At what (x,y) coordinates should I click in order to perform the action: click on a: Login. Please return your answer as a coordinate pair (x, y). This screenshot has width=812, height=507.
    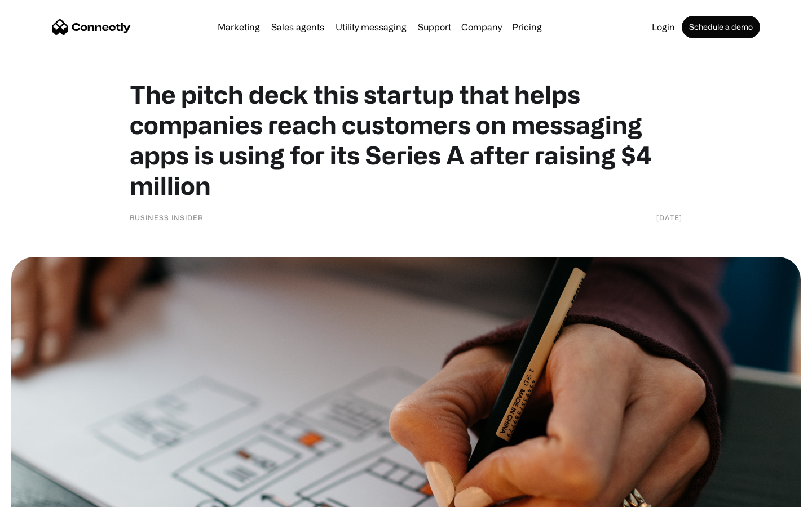
    Looking at the image, I should click on (663, 27).